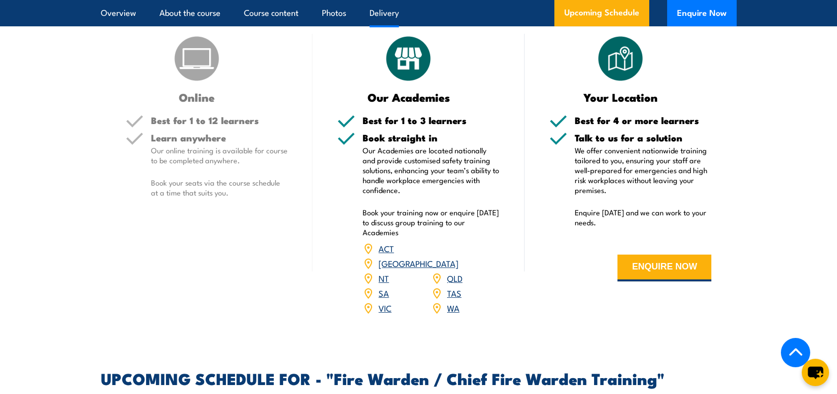 This screenshot has width=837, height=394. I want to click on h3: Our Academies, so click(408, 97).